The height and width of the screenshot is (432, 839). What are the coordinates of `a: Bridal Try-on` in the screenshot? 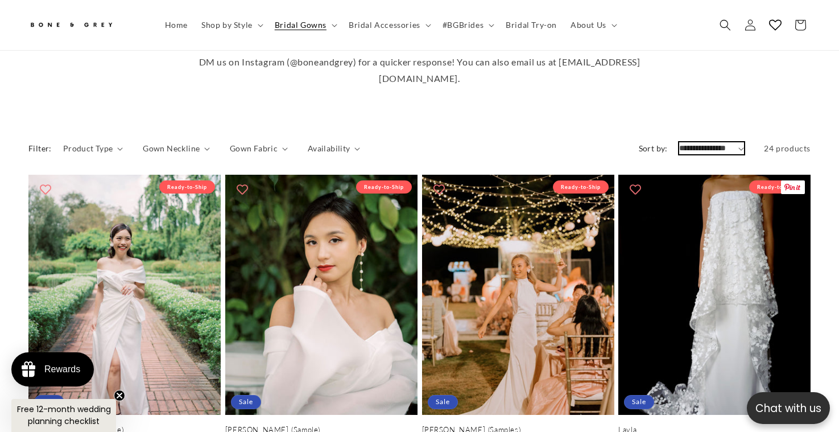 It's located at (531, 25).